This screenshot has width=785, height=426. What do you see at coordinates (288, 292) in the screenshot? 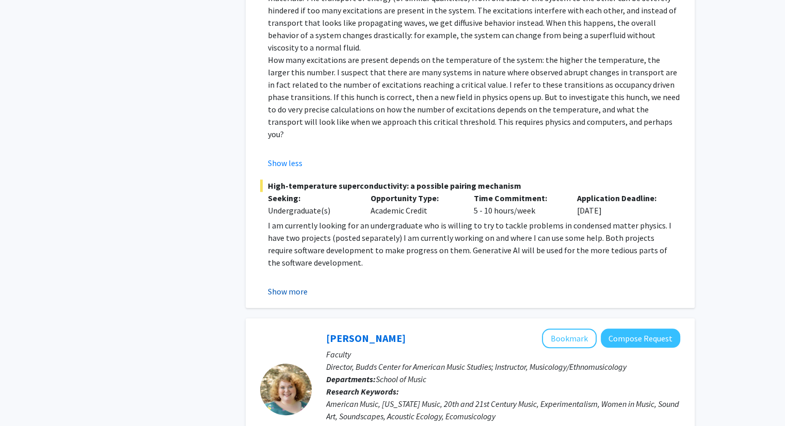
I see `button: Show more` at bounding box center [288, 292].